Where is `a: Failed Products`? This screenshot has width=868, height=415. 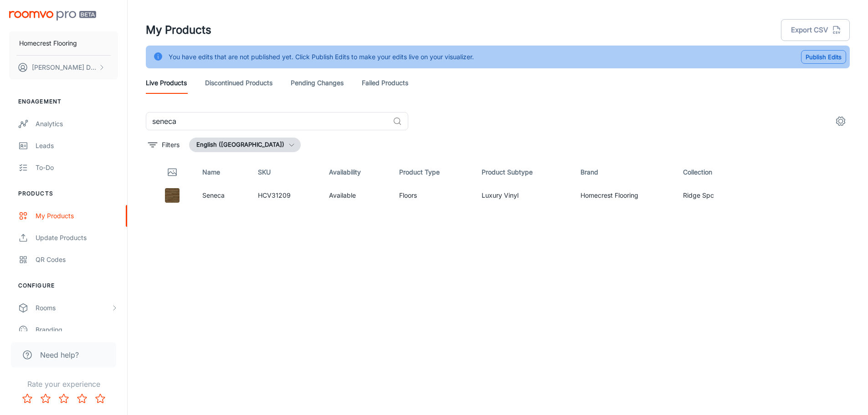 a: Failed Products is located at coordinates (385, 83).